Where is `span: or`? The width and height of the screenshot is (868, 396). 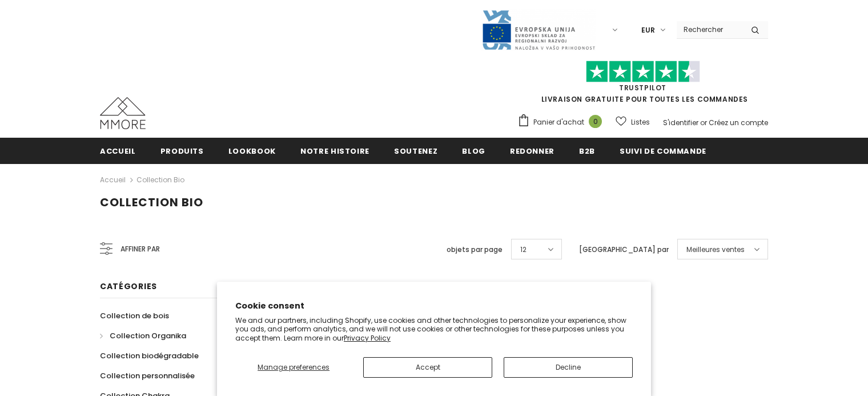
span: or is located at coordinates (703, 122).